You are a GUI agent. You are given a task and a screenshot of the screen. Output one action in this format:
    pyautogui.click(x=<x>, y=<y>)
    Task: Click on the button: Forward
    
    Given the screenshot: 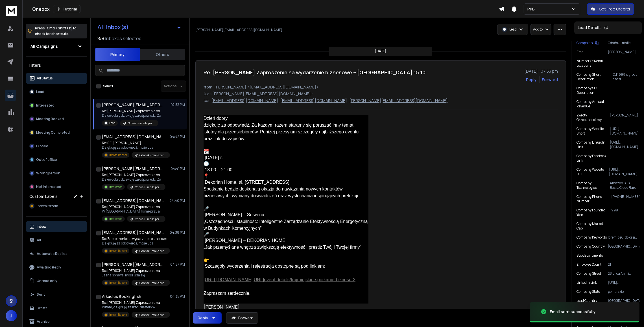 What is the action you would take?
    pyautogui.click(x=242, y=318)
    